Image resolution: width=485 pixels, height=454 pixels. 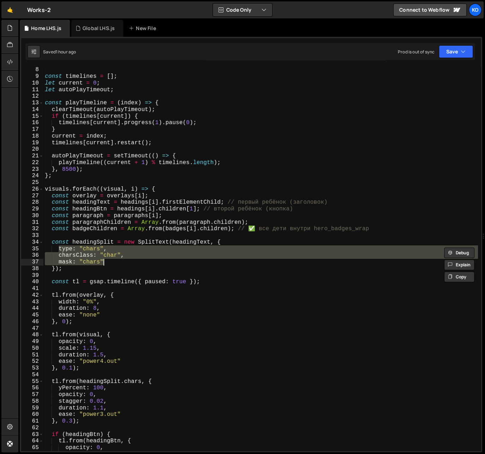 I want to click on div: 27, so click(x=32, y=196).